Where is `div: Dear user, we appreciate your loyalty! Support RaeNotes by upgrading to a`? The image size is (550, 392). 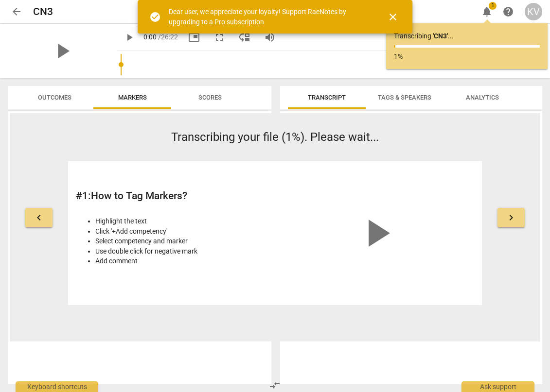
div: Dear user, we appreciate your loyalty! Support RaeNotes by upgrading to a is located at coordinates (269, 17).